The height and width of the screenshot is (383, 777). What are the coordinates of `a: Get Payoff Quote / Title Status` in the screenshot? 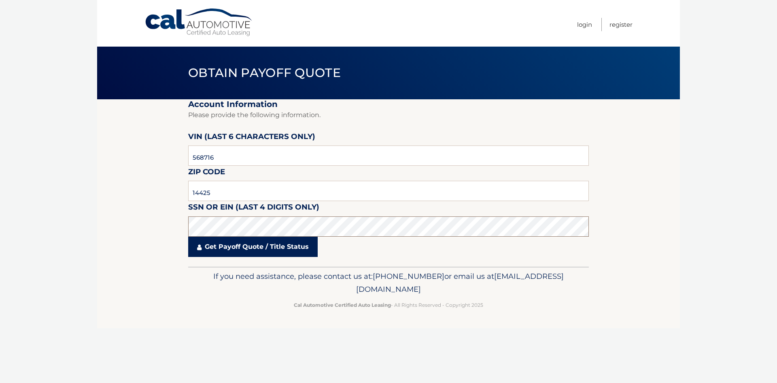 It's located at (253, 247).